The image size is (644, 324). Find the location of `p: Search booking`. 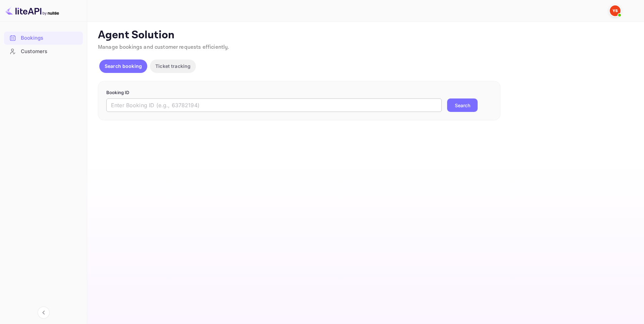

p: Search booking is located at coordinates (123, 66).